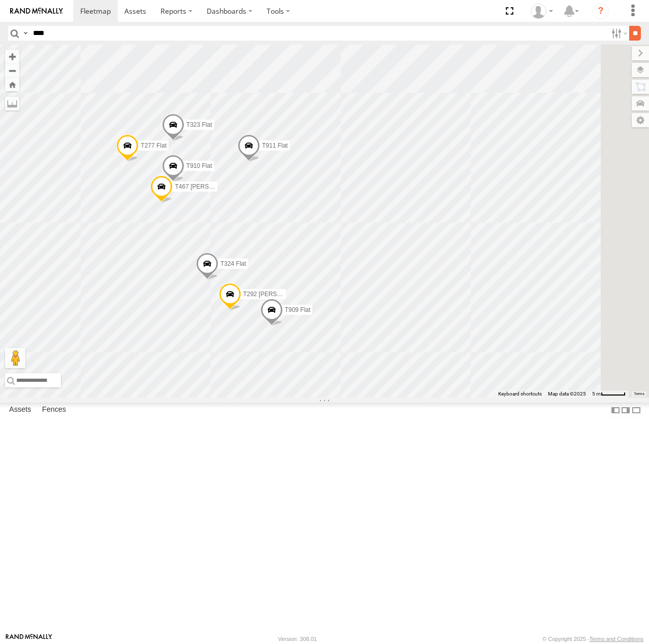 The height and width of the screenshot is (644, 649). I want to click on div: Ryan Behnke, so click(542, 11).